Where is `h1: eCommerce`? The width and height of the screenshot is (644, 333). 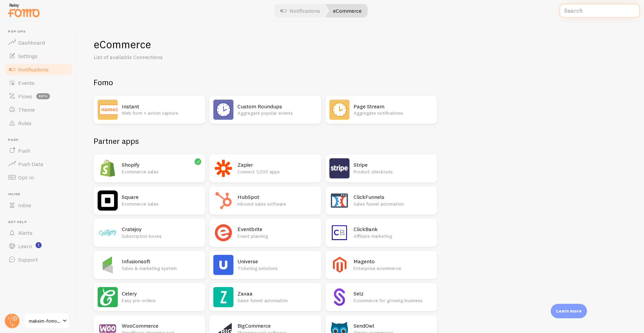 h1: eCommerce is located at coordinates (361, 44).